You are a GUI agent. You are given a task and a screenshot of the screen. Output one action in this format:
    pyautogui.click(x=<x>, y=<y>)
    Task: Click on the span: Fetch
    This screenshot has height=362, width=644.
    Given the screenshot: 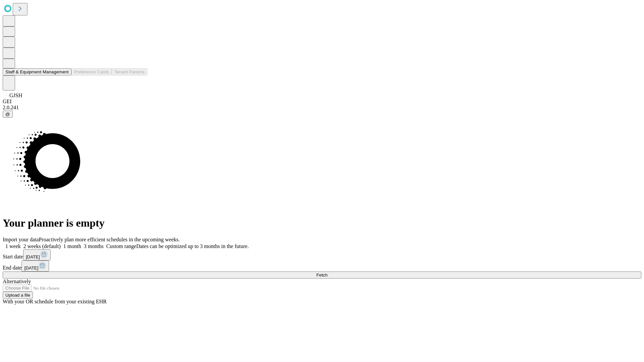 What is the action you would take?
    pyautogui.click(x=321, y=275)
    